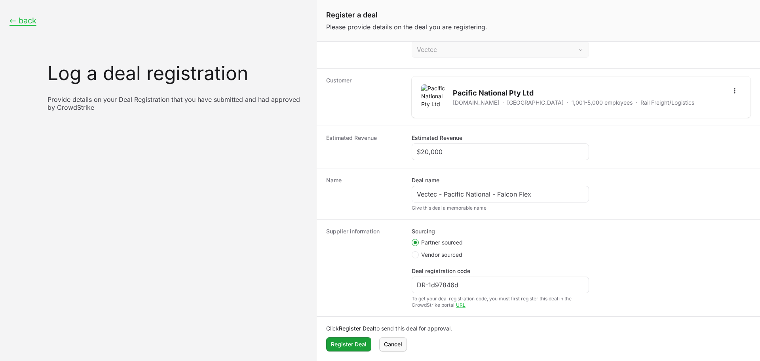 This screenshot has width=760, height=361. What do you see at coordinates (500, 302) in the screenshot?
I see `div: To get your deal registration code, you must first register this deal in the CrowdStrike portal` at bounding box center [500, 302].